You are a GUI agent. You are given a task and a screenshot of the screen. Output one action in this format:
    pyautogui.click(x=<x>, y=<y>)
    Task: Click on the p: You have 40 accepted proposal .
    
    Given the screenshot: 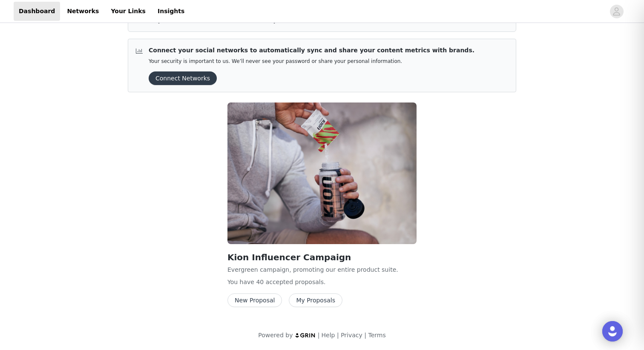 What is the action you would take?
    pyautogui.click(x=322, y=282)
    